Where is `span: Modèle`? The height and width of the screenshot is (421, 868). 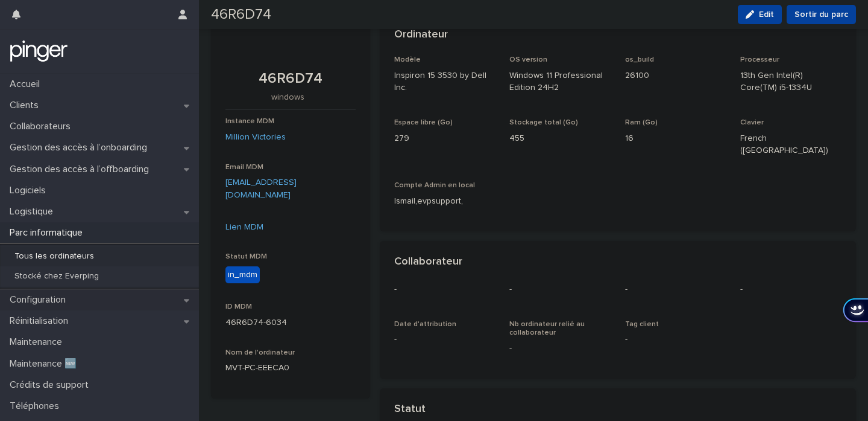
span: Modèle is located at coordinates (408, 60).